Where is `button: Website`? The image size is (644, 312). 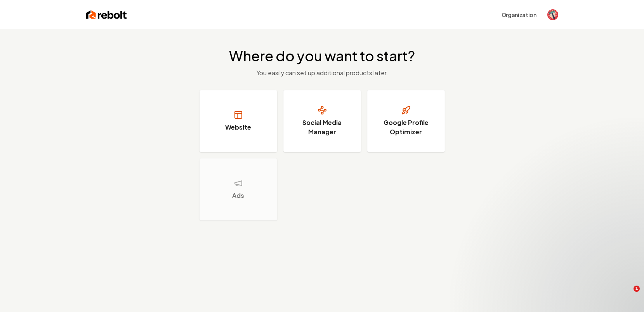
button: Website is located at coordinates (238, 121).